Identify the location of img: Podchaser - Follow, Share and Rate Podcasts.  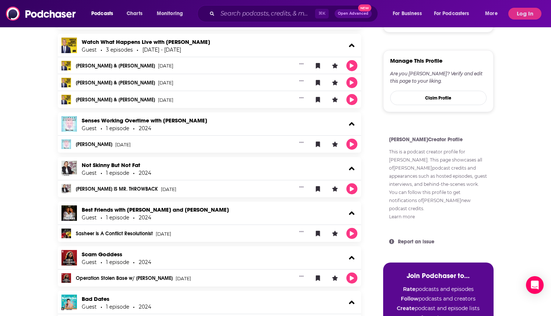
(41, 14).